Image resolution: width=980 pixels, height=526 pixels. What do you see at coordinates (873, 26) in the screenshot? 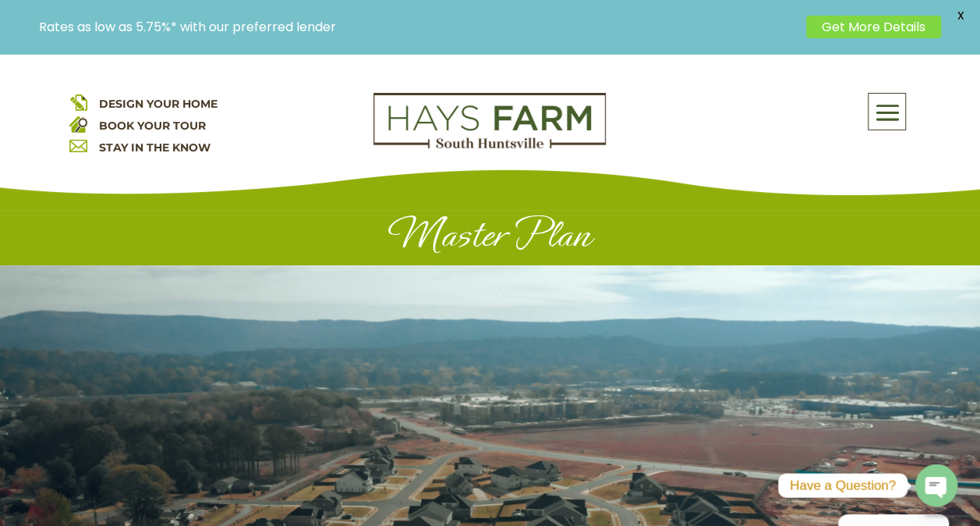
I see `a: Get More Details` at bounding box center [873, 26].